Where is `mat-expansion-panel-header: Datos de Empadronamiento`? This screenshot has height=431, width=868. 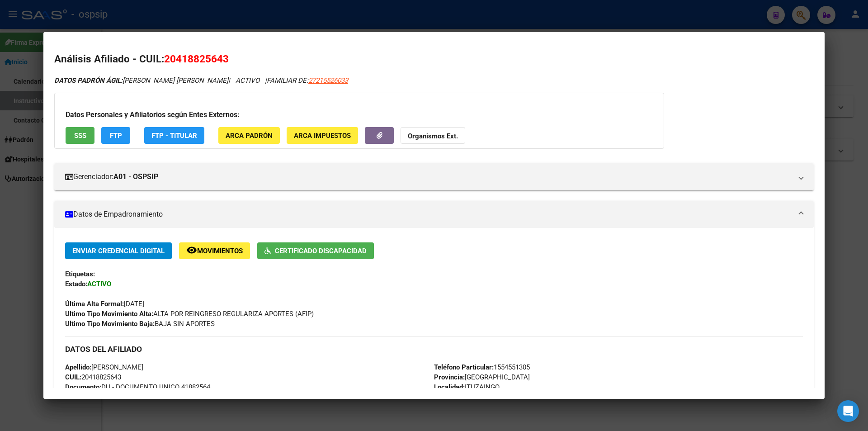
mat-expansion-panel-header: Datos de Empadronamiento is located at coordinates (434, 214).